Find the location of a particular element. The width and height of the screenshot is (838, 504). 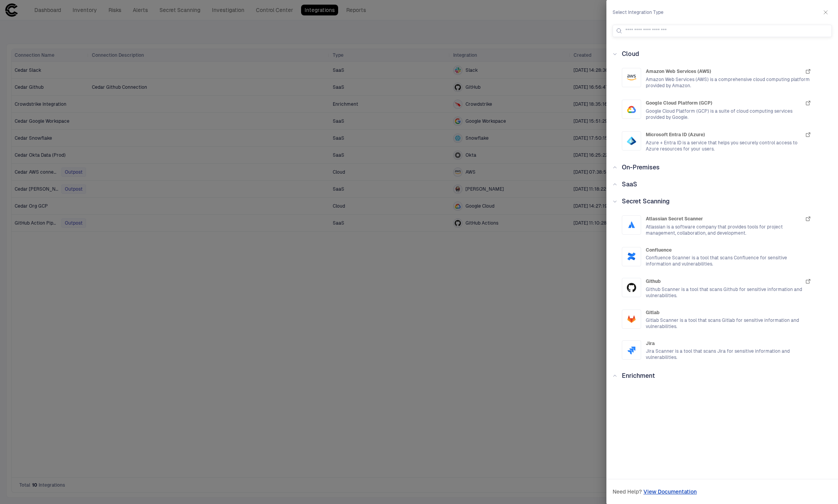

span: Azure + Entra ID is a service that helps you securely control access to Azure resources for your ... is located at coordinates (728, 145).